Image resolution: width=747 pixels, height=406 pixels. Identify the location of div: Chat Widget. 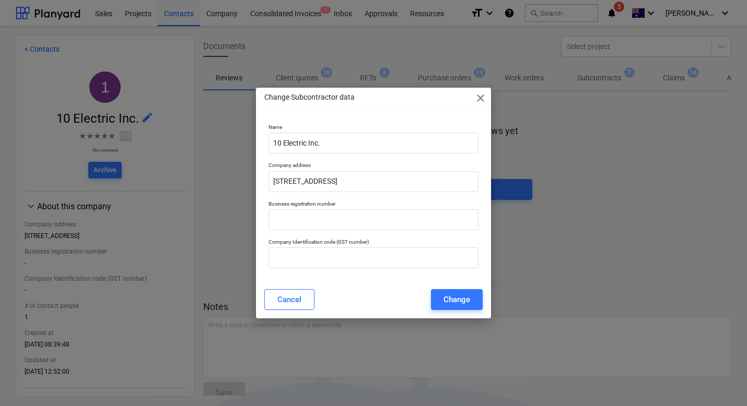
(721, 381).